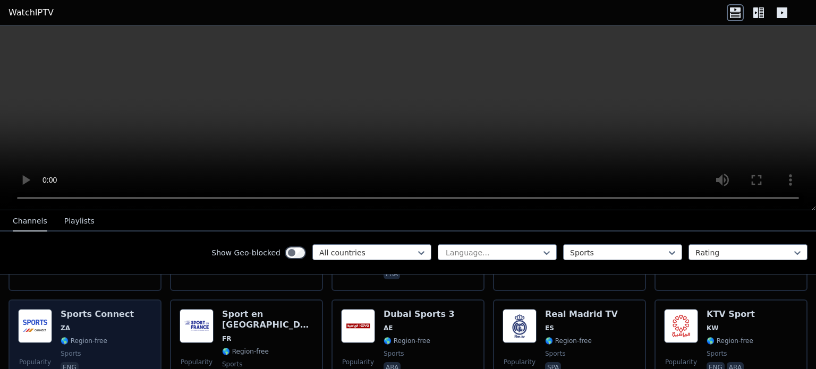  Describe the element at coordinates (731, 315) in the screenshot. I see `h6: KTV Sport` at that location.